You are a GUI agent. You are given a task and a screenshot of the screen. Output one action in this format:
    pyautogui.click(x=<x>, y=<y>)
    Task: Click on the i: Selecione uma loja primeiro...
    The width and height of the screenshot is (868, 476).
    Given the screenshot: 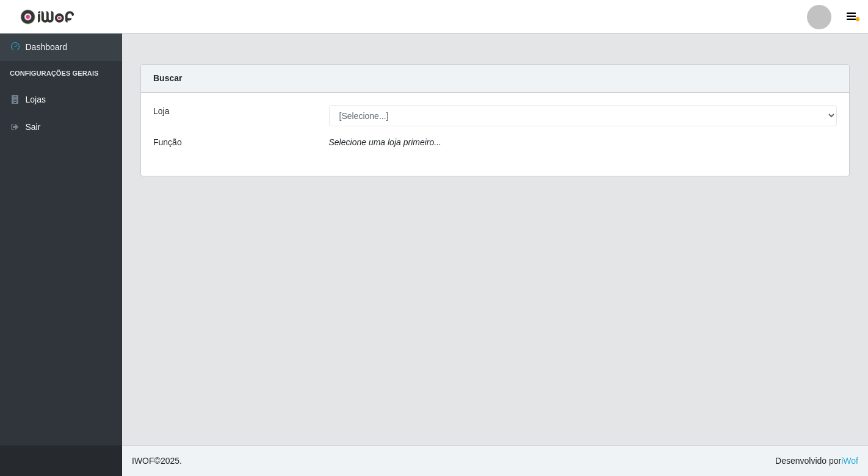 What is the action you would take?
    pyautogui.click(x=385, y=142)
    